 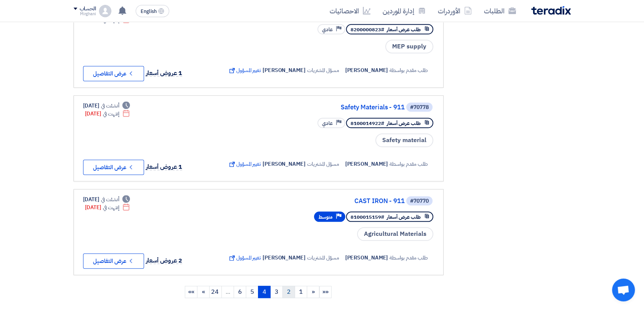 What do you see at coordinates (404, 11) in the screenshot?
I see `a: إدارة الموردين` at bounding box center [404, 11].